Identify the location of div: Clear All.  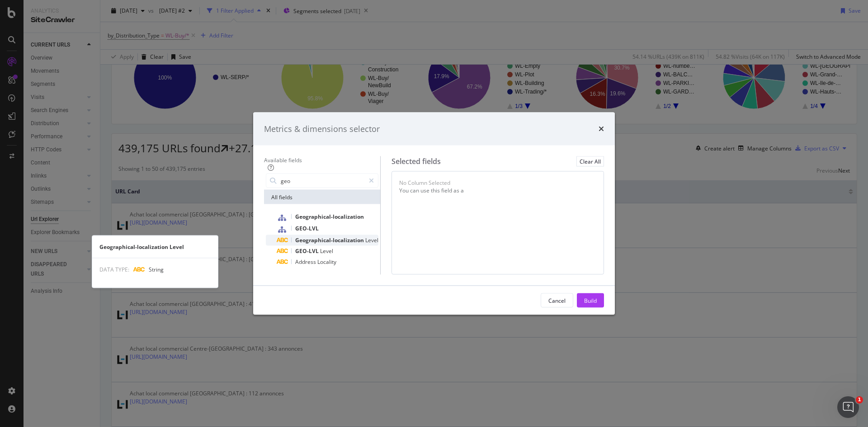
(590, 161).